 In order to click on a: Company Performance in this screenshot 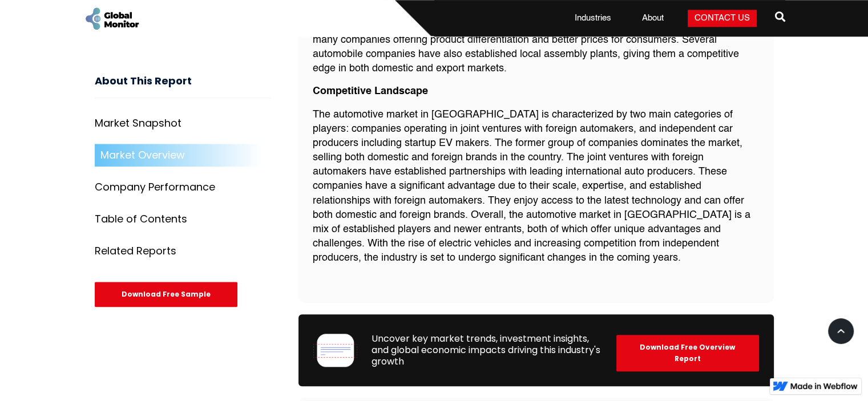, I will do `click(183, 188)`.